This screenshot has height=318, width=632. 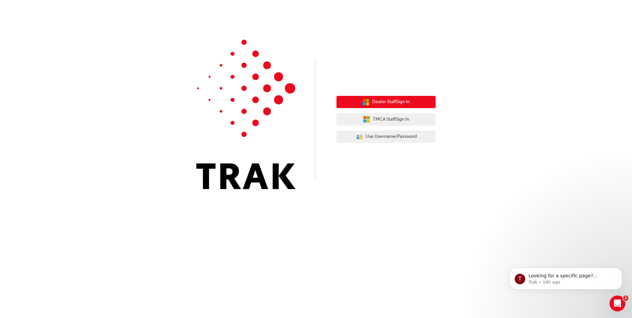 I want to click on button: TMCA StaffSign In, so click(x=386, y=119).